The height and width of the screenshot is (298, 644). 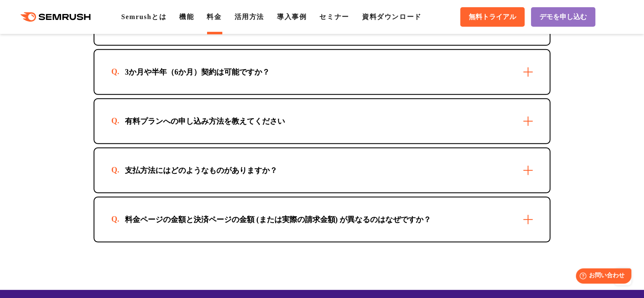 I want to click on a: 機能, so click(x=186, y=16).